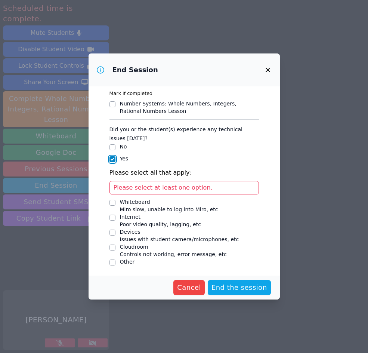 The width and height of the screenshot is (368, 353). Describe the element at coordinates (184, 173) in the screenshot. I see `p: Please select all that apply:` at that location.